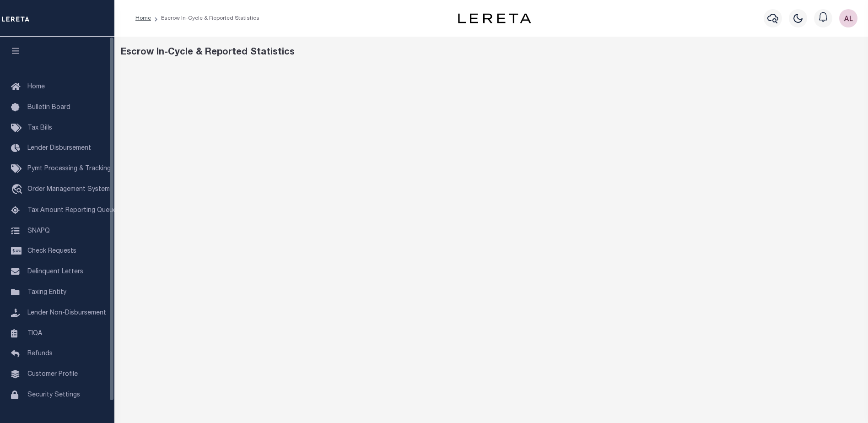 This screenshot has height=423, width=868. Describe the element at coordinates (54, 395) in the screenshot. I see `span: Security Settings` at that location.